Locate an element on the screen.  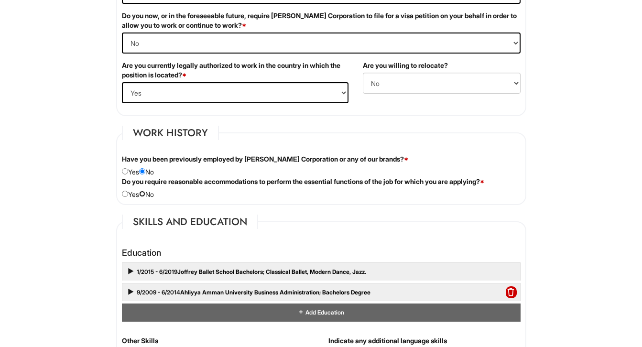
span: 1/2015 - 6/2019 is located at coordinates (156, 271).